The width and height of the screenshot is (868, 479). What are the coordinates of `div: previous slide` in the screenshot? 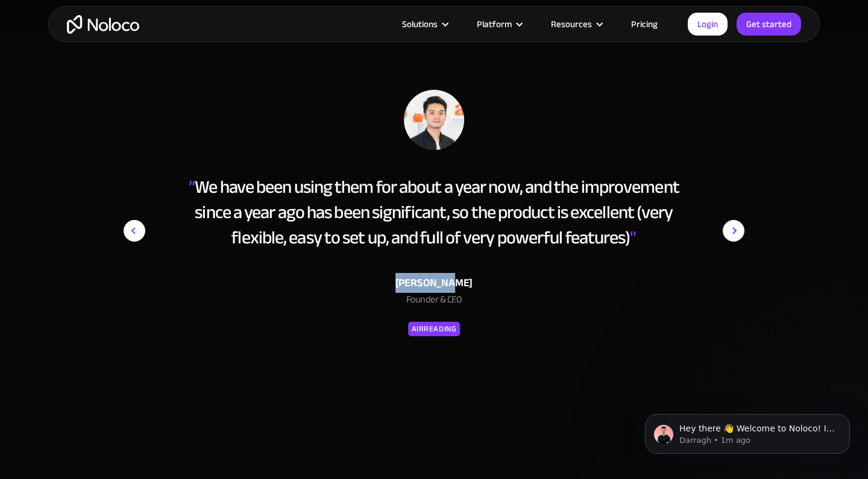 It's located at (147, 252).